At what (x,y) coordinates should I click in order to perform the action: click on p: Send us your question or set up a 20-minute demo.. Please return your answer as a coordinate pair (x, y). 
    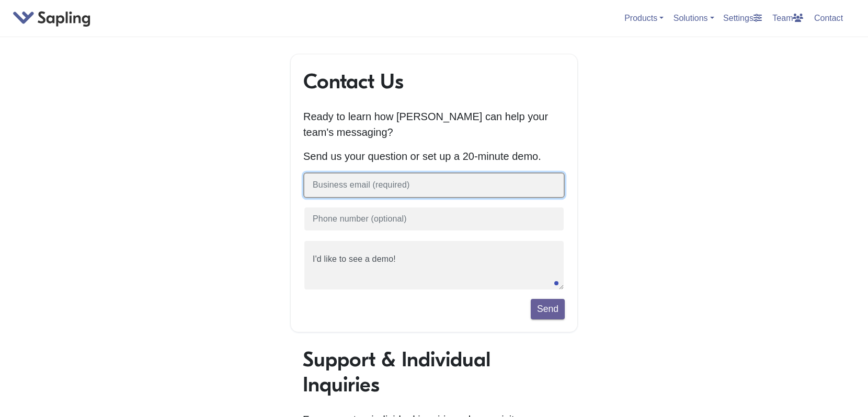
    Looking at the image, I should click on (434, 156).